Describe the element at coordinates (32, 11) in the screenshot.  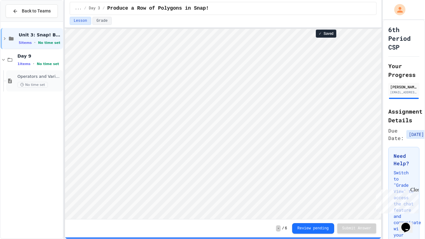
I see `button: Back to Teams` at that location.